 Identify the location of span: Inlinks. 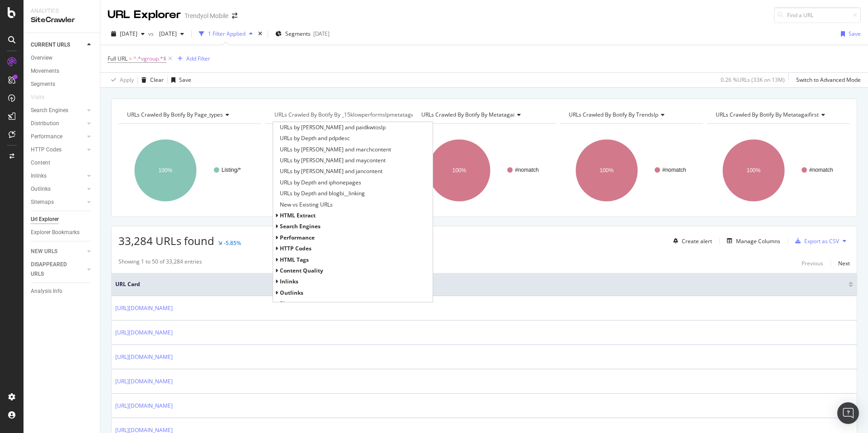
(288, 281).